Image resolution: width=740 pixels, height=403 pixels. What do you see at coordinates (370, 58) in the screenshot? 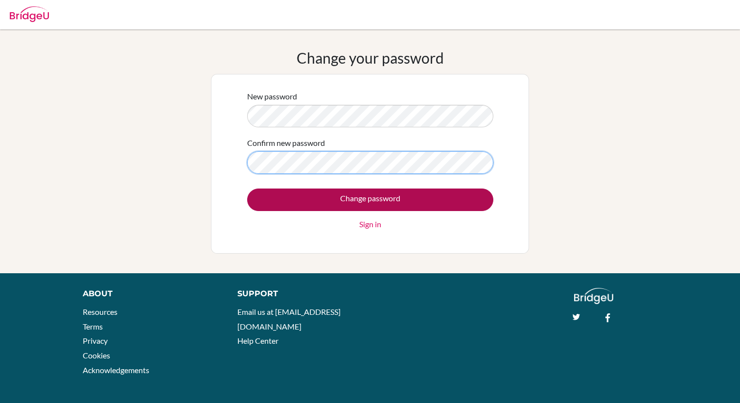
I see `h1: Change your password` at bounding box center [370, 58].